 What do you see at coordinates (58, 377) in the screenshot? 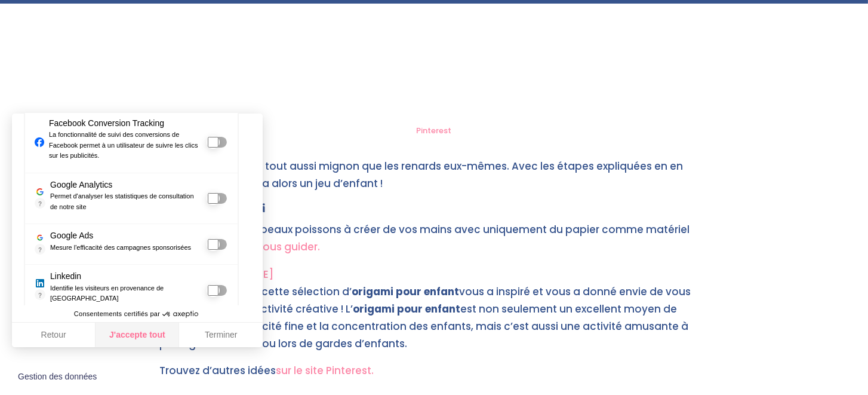
I see `button: Fermer le widget sans consentement` at bounding box center [58, 377].